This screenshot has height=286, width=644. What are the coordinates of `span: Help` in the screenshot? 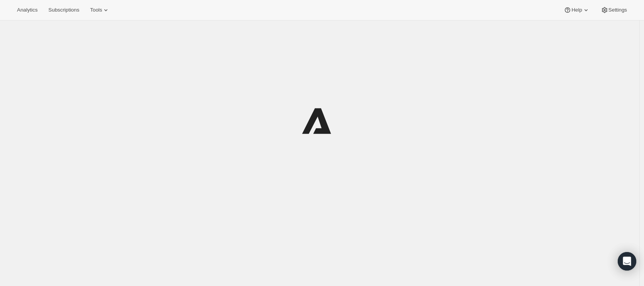 It's located at (576, 10).